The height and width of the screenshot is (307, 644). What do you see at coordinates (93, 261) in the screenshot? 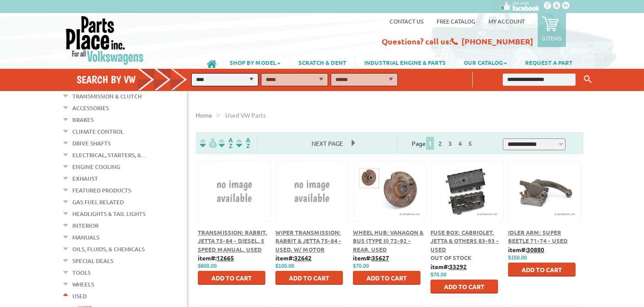
I see `a: Special Deals` at bounding box center [93, 261].